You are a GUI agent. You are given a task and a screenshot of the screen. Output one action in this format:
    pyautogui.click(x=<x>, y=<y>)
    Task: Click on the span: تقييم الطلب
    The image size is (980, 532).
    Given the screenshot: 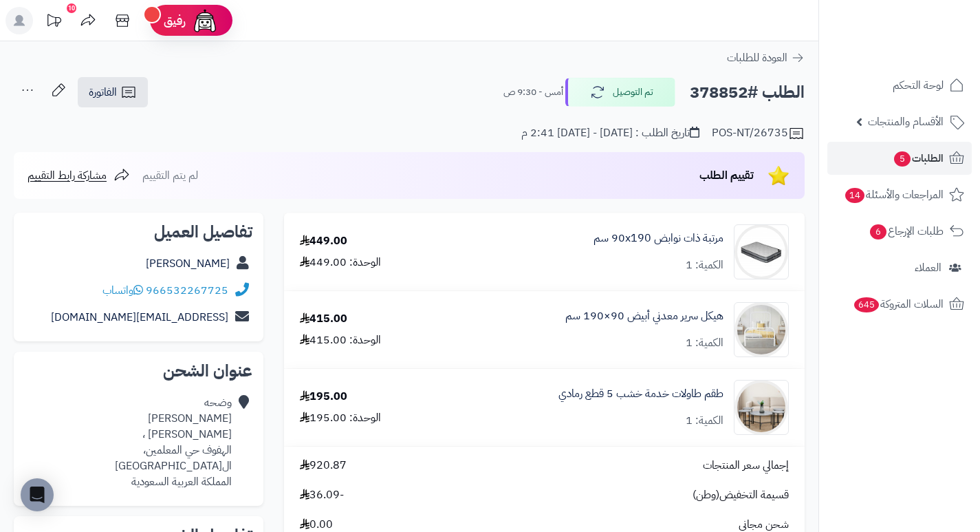 What is the action you would take?
    pyautogui.click(x=727, y=175)
    